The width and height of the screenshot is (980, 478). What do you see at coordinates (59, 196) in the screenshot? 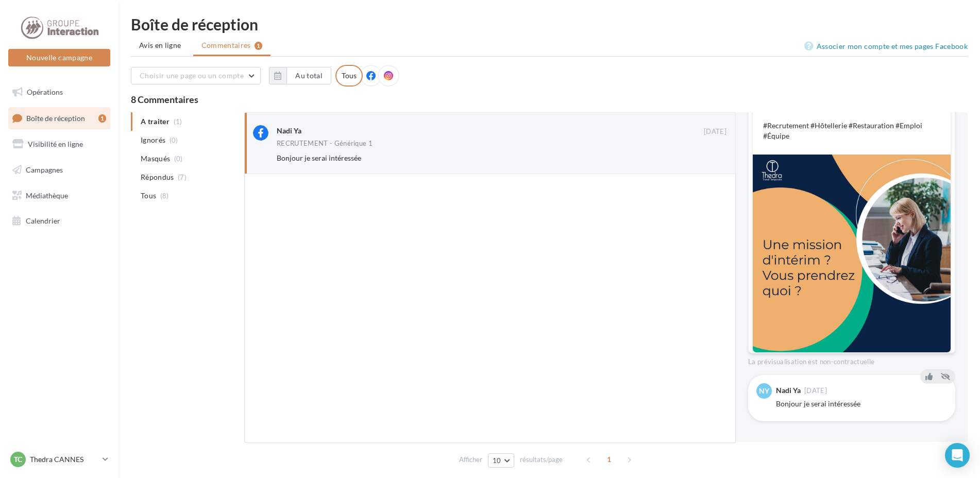
I see `a: Médiathèque` at bounding box center [59, 196].